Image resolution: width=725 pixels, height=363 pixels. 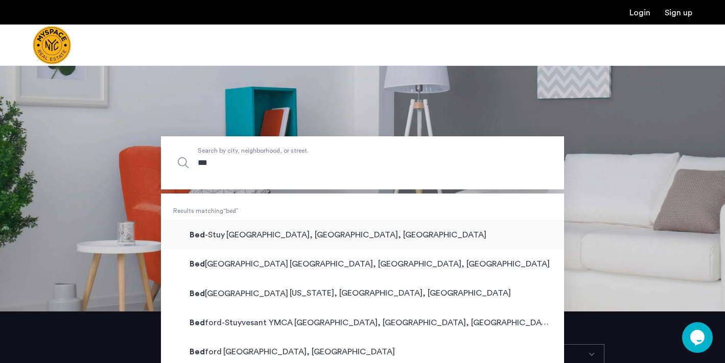 I want to click on span: -Stuy, so click(x=208, y=235).